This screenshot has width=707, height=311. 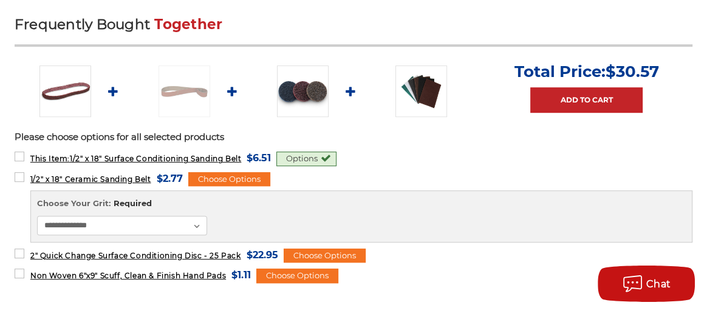 What do you see at coordinates (241, 275) in the screenshot?
I see `span: $1.11` at bounding box center [241, 275].